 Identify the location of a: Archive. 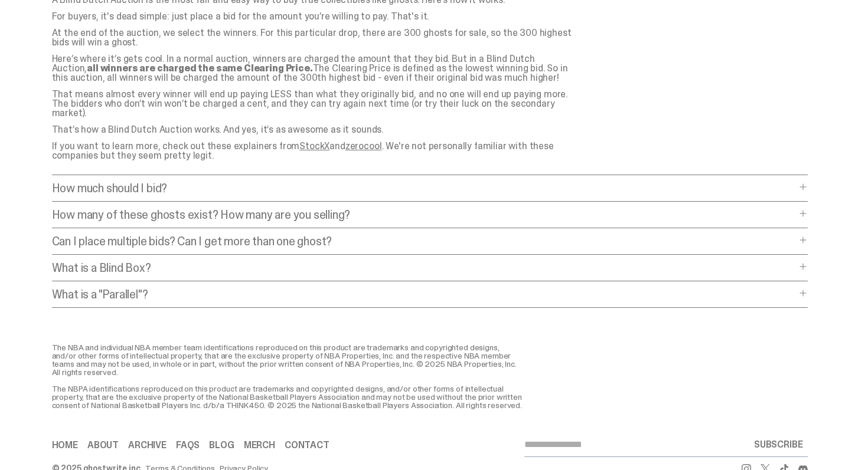
(147, 445).